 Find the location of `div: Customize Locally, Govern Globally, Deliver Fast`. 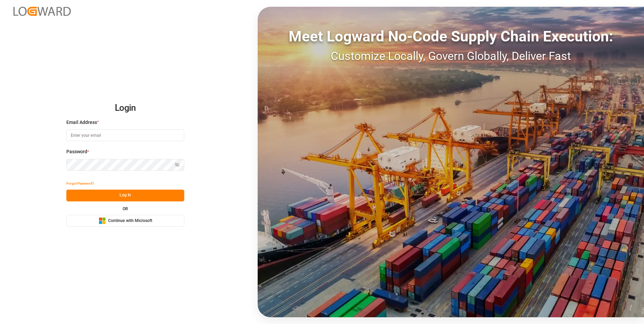

div: Customize Locally, Govern Globally, Deliver Fast is located at coordinates (451, 56).